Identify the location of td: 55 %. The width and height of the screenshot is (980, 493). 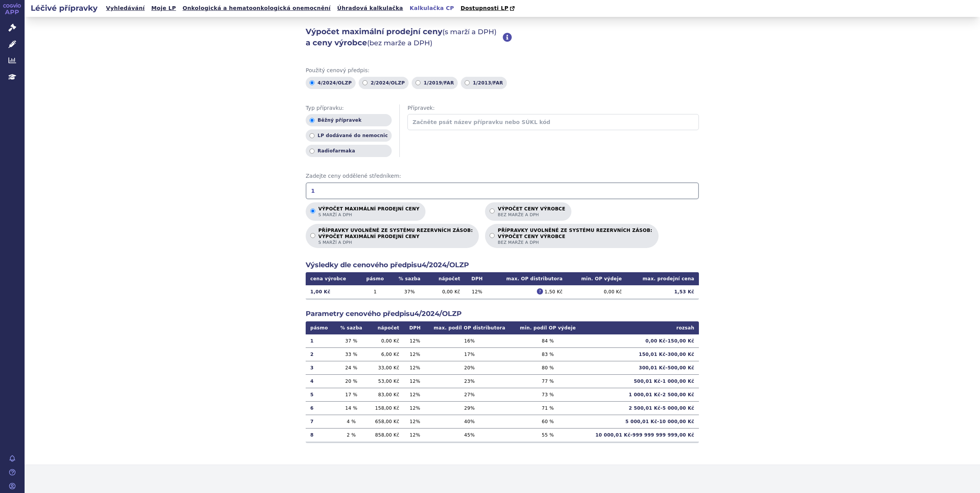
(548, 434).